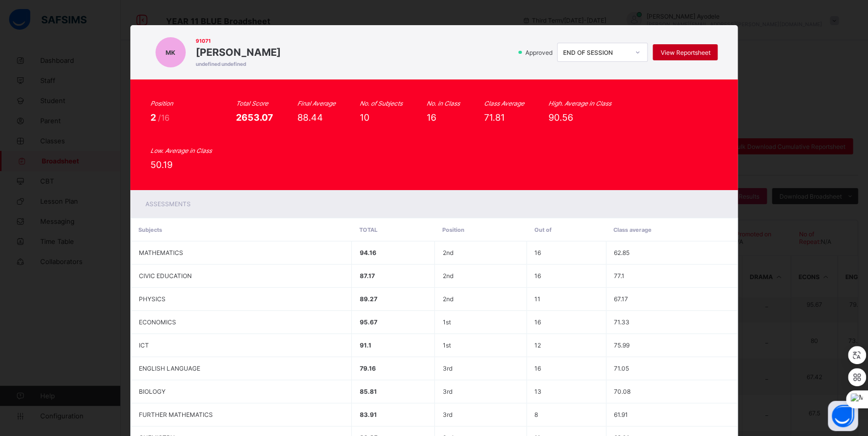  Describe the element at coordinates (365, 117) in the screenshot. I see `span: 10` at that location.